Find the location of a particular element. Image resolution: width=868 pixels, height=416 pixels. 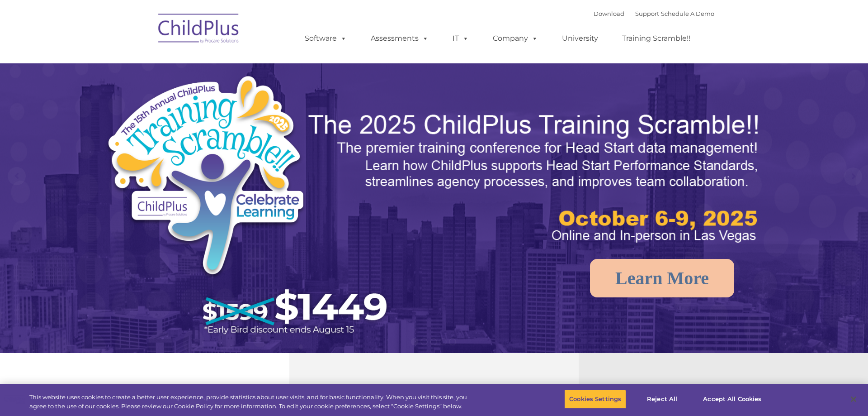

a: Download is located at coordinates (609, 13).